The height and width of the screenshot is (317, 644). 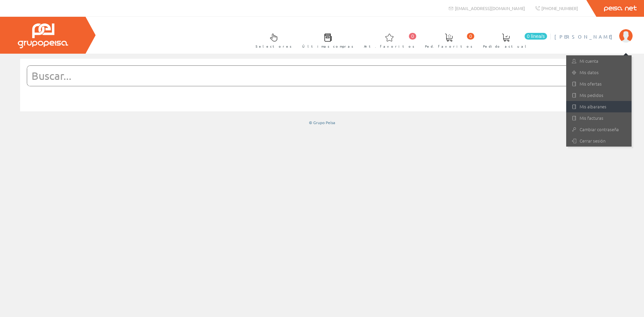 I want to click on a: Mis ofertas, so click(x=599, y=84).